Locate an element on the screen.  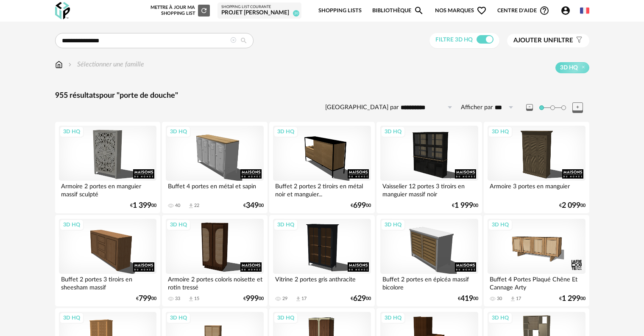
span: 3D HQ is located at coordinates (568, 68).